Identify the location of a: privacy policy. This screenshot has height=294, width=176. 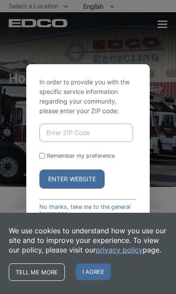
(119, 250).